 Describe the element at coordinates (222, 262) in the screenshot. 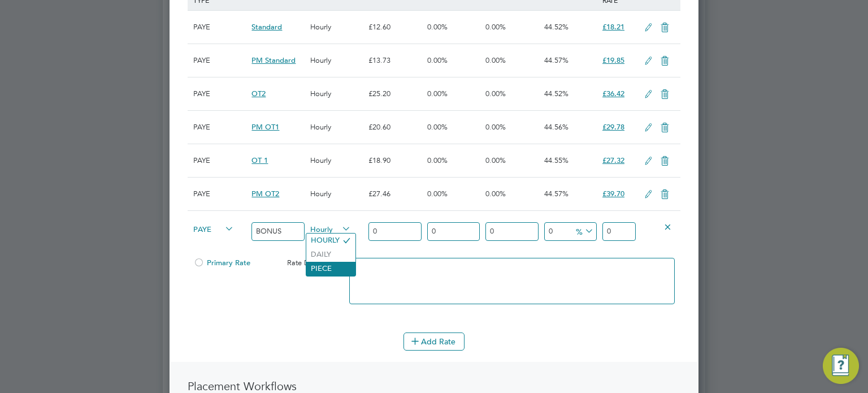

I see `span: Primary Rate` at that location.